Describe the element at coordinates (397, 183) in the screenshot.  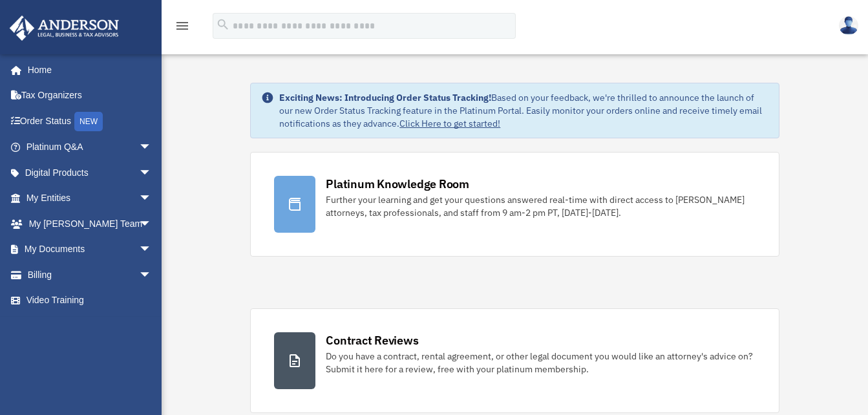
I see `div: Platinum Knowledge Room` at that location.